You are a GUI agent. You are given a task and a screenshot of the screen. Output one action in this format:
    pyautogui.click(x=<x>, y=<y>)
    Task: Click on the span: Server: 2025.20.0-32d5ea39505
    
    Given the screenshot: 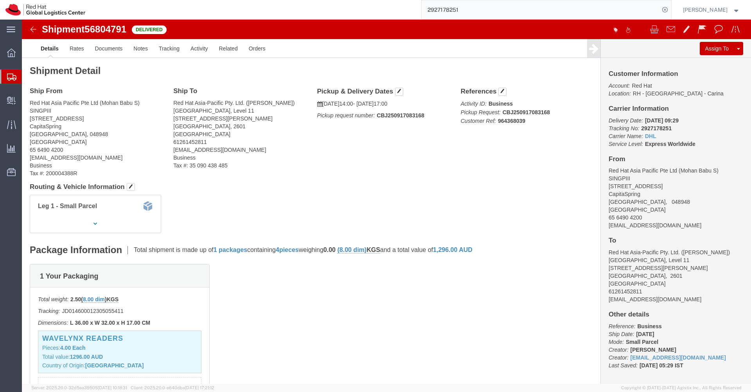 What is the action you would take?
    pyautogui.click(x=79, y=388)
    